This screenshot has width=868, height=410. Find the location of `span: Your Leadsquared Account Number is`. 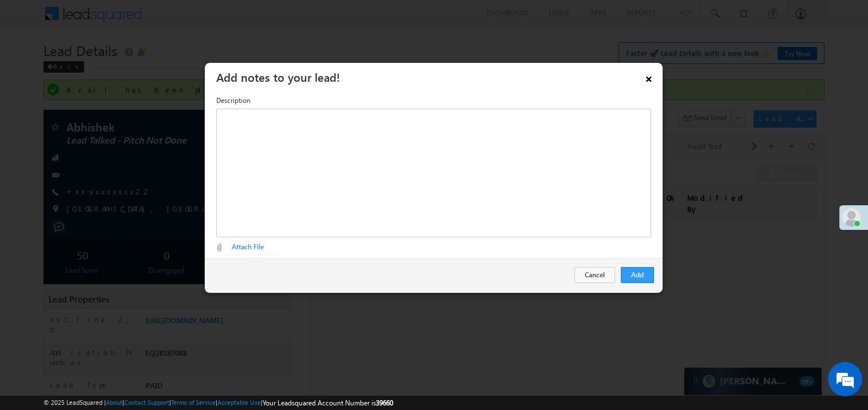

span: Your Leadsquared Account Number is is located at coordinates (328, 403).